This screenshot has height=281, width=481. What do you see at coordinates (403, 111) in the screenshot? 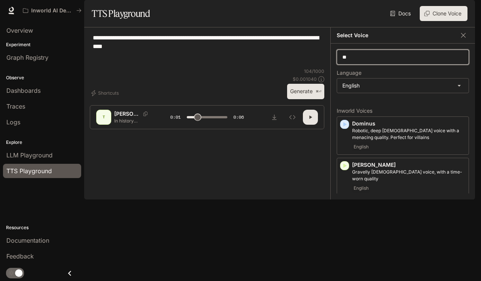
I see `p: Inworld Voices` at bounding box center [403, 111].